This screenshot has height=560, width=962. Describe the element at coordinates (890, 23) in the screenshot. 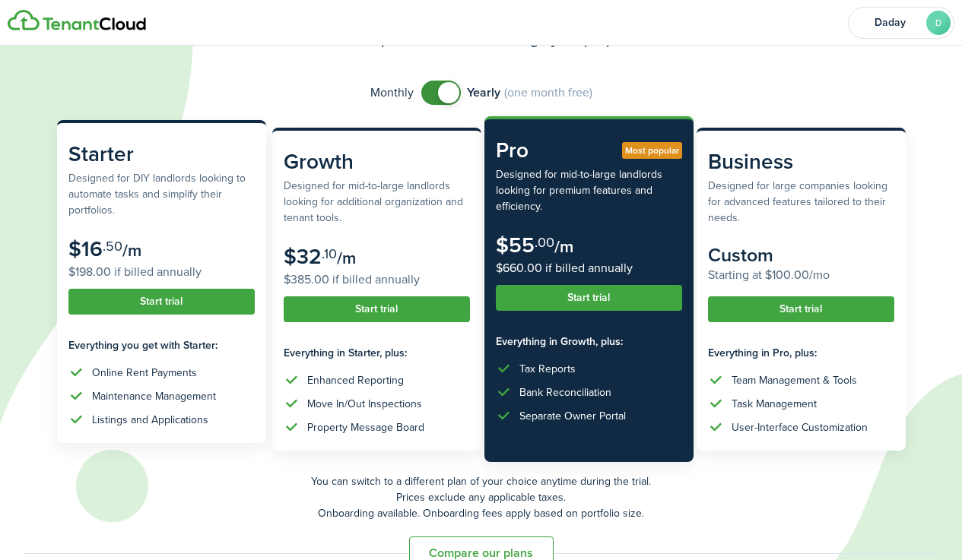

I see `span: Daday` at that location.